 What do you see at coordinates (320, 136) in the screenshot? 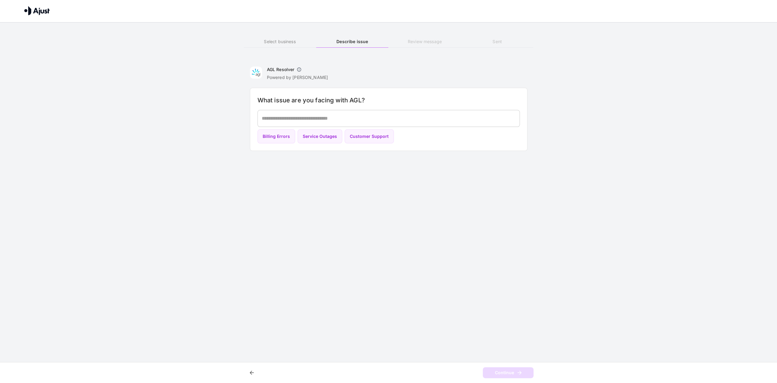
I see `button: Service Outages` at bounding box center [320, 136].